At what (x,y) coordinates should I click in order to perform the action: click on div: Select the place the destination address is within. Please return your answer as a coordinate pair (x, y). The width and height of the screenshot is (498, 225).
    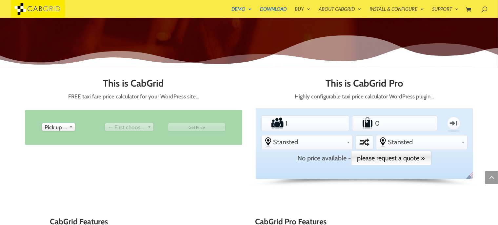
    Looking at the image, I should click on (422, 142).